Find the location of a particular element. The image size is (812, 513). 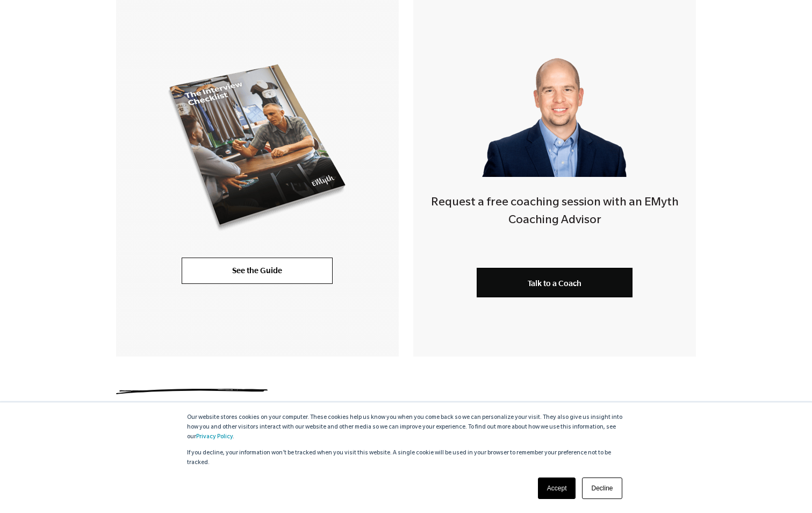

a: Decline is located at coordinates (602, 488).